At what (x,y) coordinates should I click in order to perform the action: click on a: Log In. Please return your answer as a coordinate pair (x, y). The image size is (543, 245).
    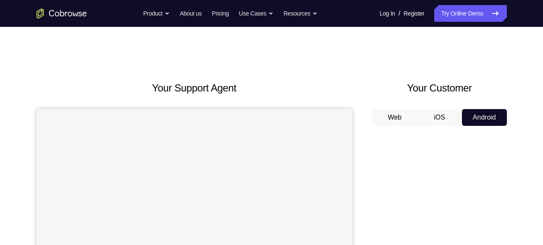
    Looking at the image, I should click on (387, 13).